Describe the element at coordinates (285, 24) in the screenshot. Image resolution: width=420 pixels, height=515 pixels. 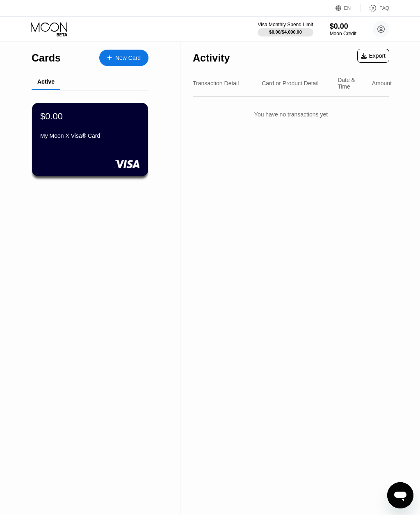
I see `div: Visa Monthly Spend Limit` at that location.